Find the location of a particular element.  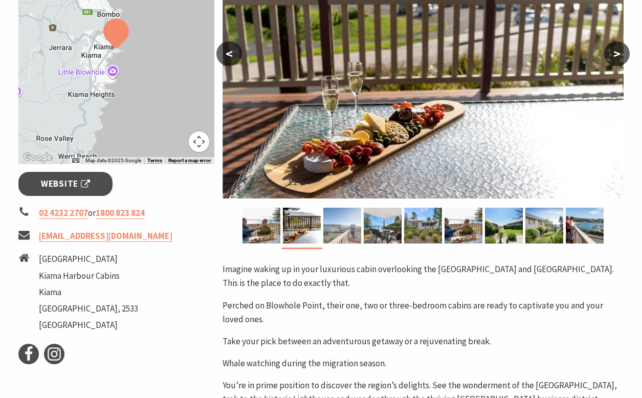

a: Open this area in Google Maps (opens a new window) is located at coordinates (38, 157).